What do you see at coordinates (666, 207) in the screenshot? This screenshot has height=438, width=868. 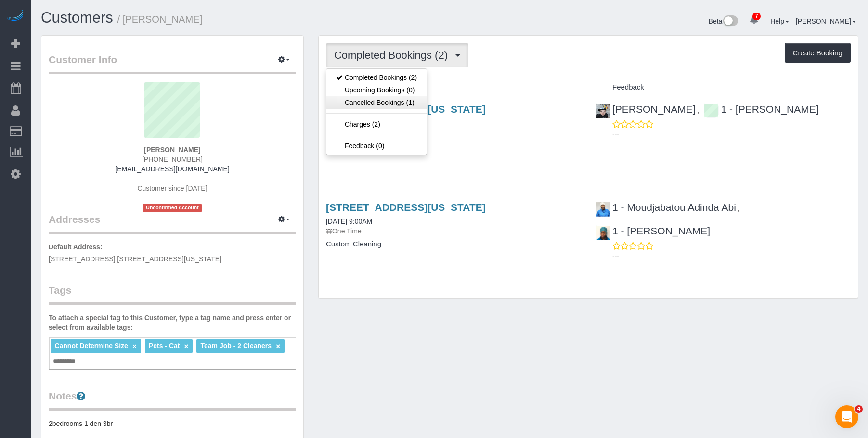 I see `a: 1 - Moudjabatou Adinda Abi` at bounding box center [666, 207].